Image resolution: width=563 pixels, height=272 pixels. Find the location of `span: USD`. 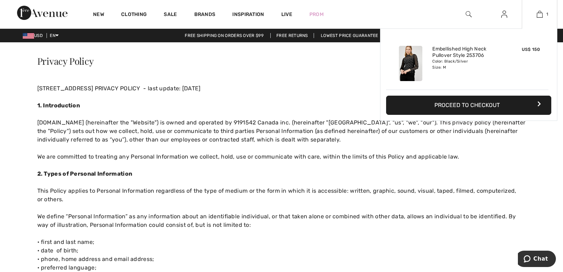

span: USD is located at coordinates (34, 36).